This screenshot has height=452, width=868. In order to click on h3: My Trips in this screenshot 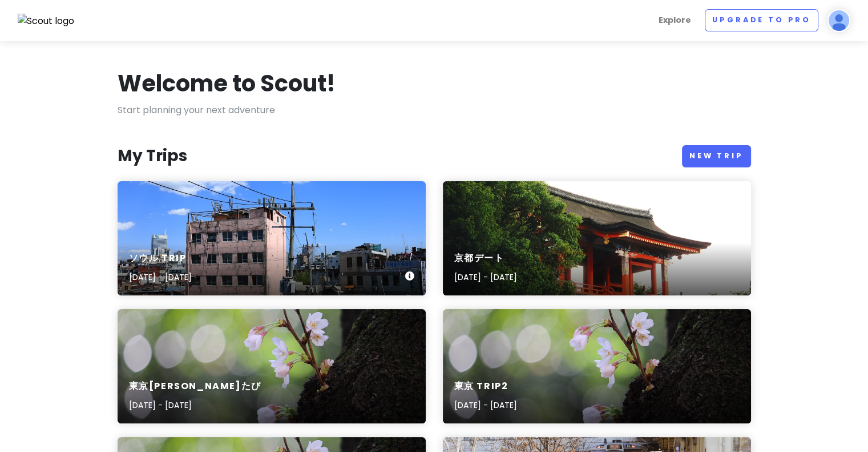, I will do `click(152, 156)`.